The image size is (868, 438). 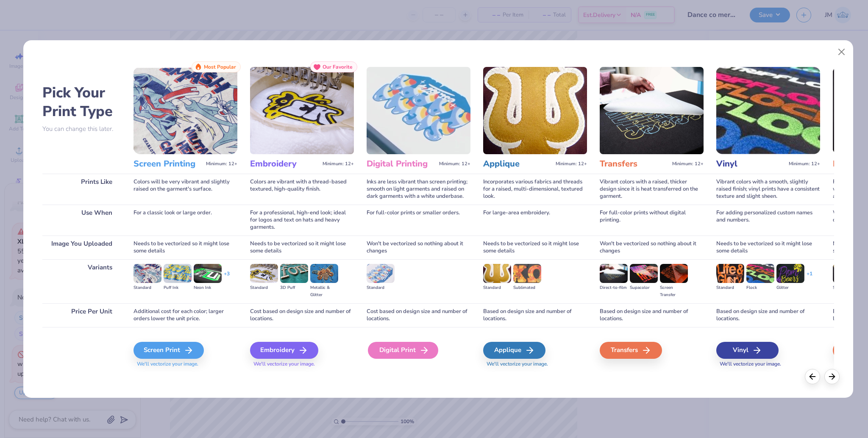 What do you see at coordinates (82, 129) in the screenshot?
I see `p: You can change this later.` at bounding box center [82, 129].